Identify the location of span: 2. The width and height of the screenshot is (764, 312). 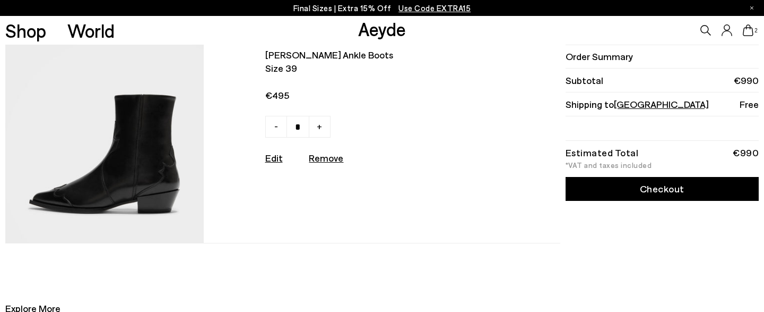
(756, 30).